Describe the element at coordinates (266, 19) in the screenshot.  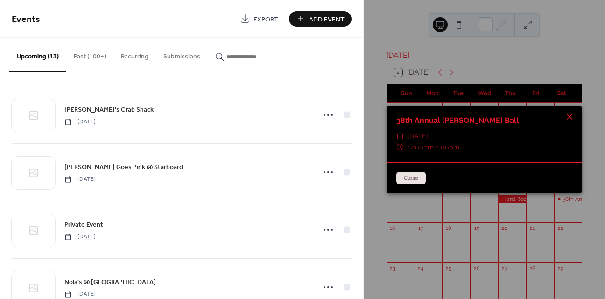
I see `span: Export` at that location.